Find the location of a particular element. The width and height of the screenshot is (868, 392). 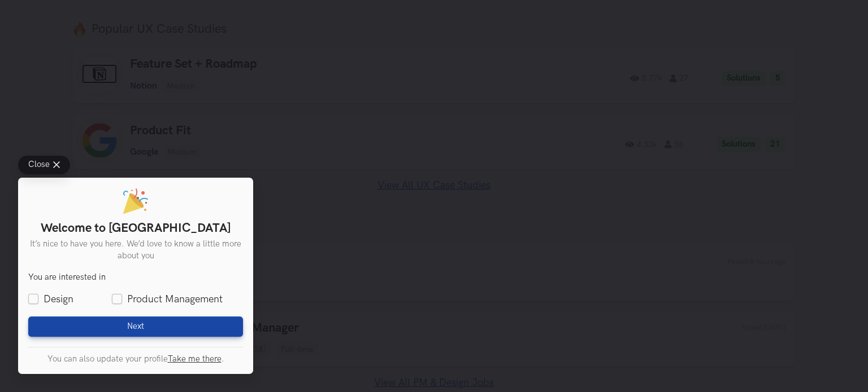

button: Next is located at coordinates (135, 327).